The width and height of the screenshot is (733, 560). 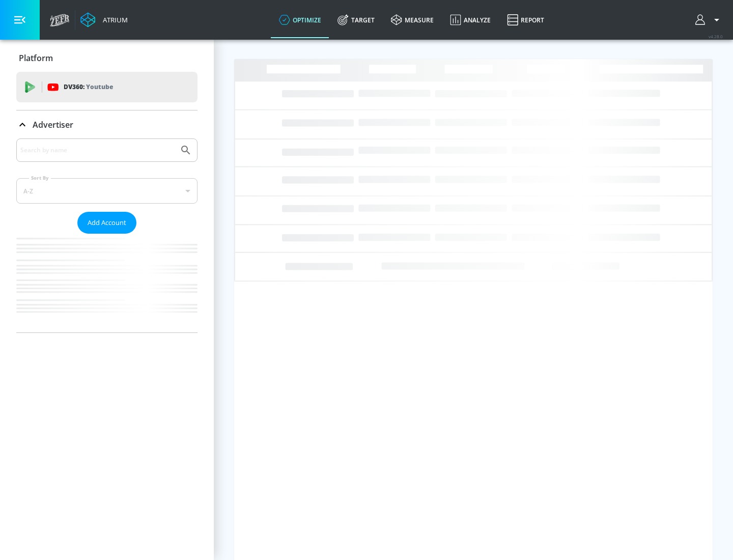 What do you see at coordinates (99, 86) in the screenshot?
I see `p: Youtube` at bounding box center [99, 86].